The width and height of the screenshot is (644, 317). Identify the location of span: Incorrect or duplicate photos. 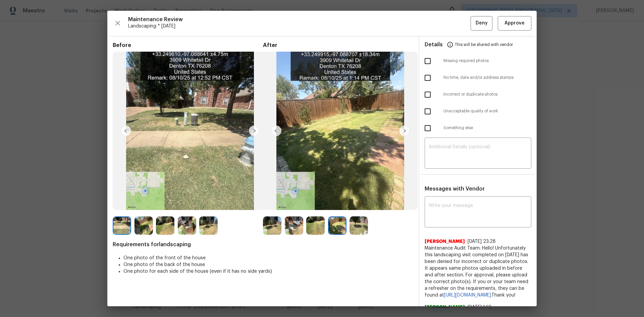
(487, 94).